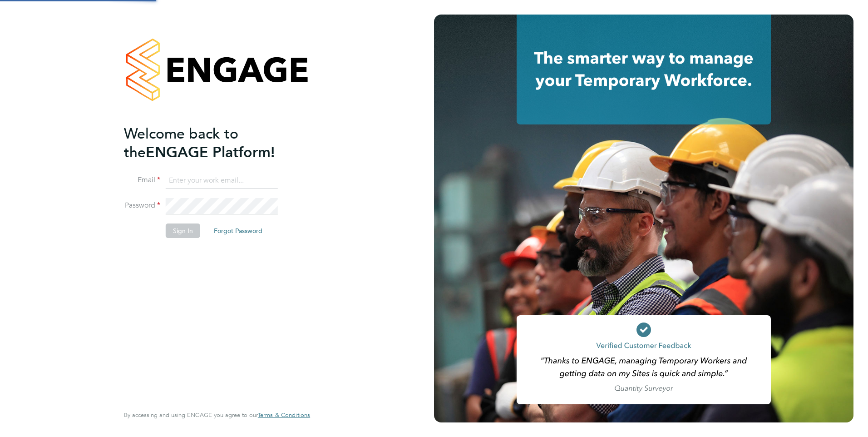  I want to click on span: Terms & Conditions, so click(284, 415).